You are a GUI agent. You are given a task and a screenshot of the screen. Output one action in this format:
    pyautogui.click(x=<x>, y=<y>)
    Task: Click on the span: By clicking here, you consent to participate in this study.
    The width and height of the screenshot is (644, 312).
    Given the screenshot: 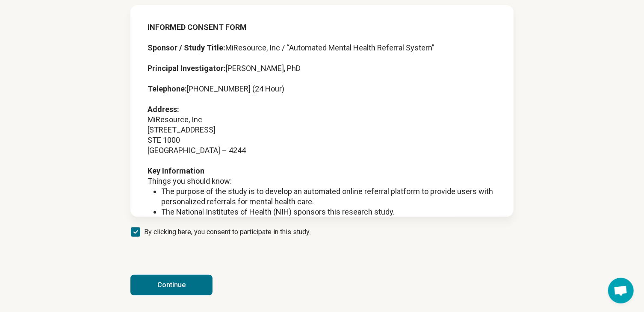 What is the action you would take?
    pyautogui.click(x=227, y=232)
    